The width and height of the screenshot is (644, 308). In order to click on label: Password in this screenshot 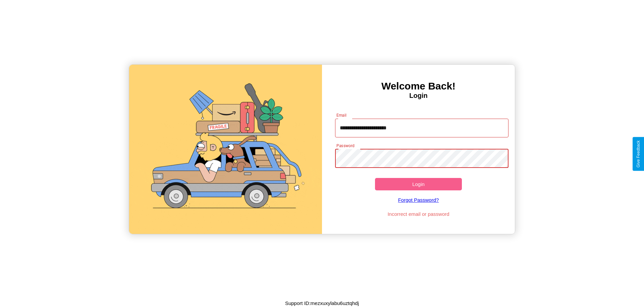, I will do `click(345, 146)`.